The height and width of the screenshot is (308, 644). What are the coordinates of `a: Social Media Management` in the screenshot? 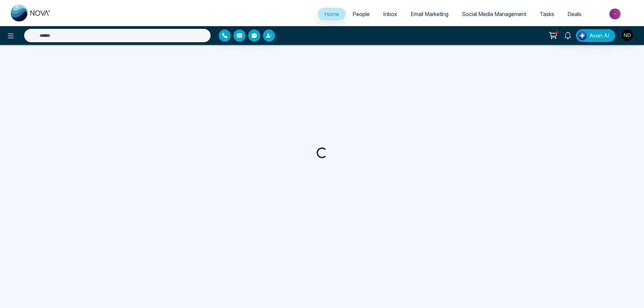 It's located at (494, 14).